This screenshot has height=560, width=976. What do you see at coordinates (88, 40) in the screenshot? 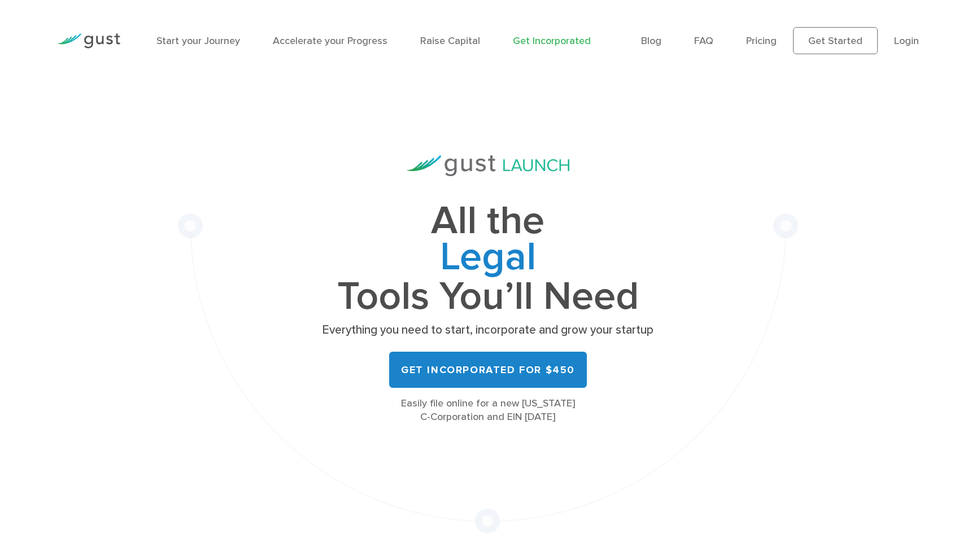
I see `img: Gust Logo` at bounding box center [88, 40].